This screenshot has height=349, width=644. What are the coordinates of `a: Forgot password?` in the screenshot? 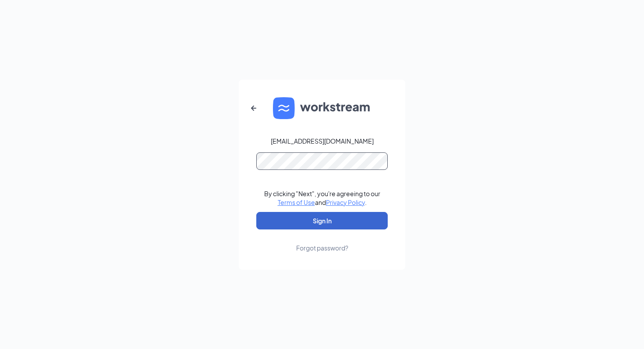 It's located at (322, 240).